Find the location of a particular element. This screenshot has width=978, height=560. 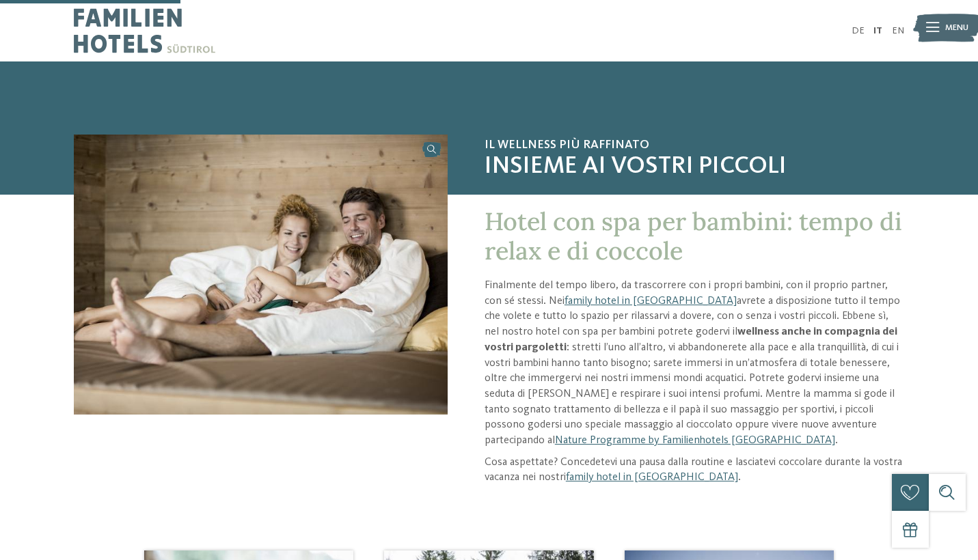

p: Finalmente del tempo libero, da trascorrere con i propri bambini, con il proprio partner, con sé ... is located at coordinates (695, 363).